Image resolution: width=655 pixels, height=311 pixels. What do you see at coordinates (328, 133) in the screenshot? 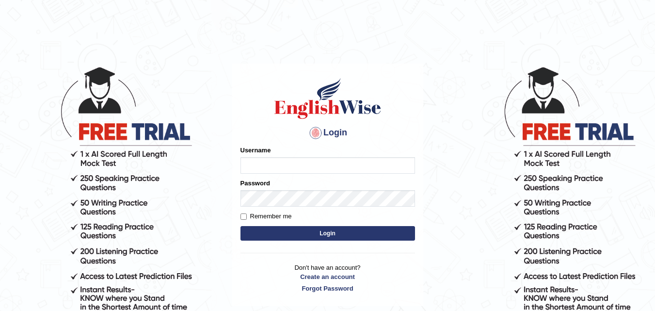
I see `h4: Login` at bounding box center [328, 133].